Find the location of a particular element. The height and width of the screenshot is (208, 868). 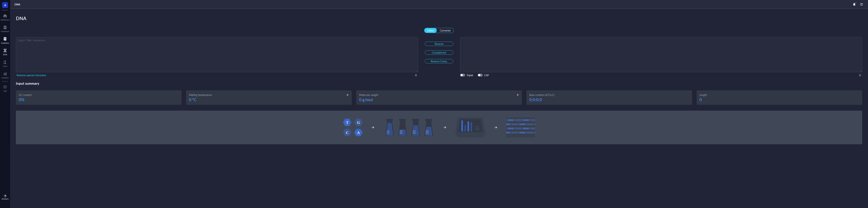

div: Converter is located at coordinates (445, 30).